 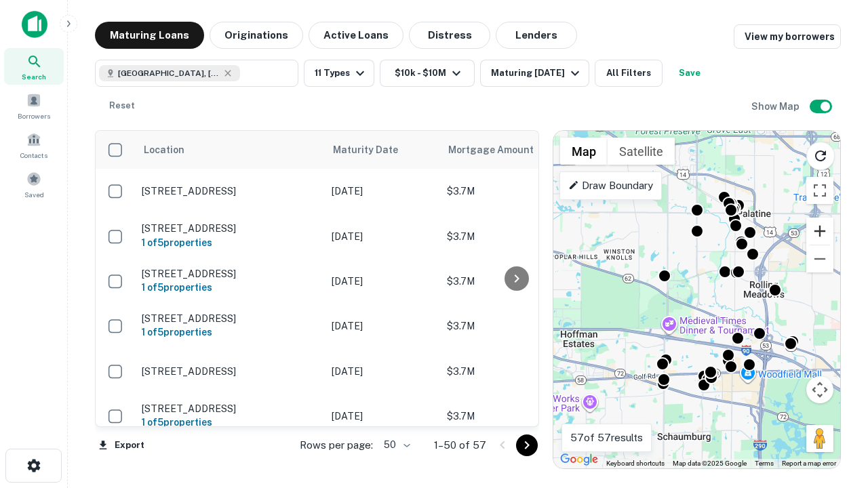 What do you see at coordinates (579, 460) in the screenshot?
I see `a: Open this area in Google Maps (opens a new window)` at bounding box center [579, 460].